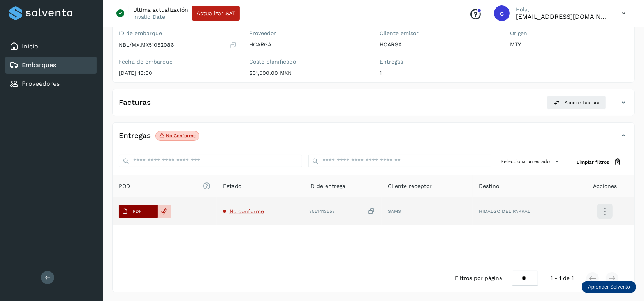 This screenshot has height=301, width=644. I want to click on span: ID de entrega, so click(327, 186).